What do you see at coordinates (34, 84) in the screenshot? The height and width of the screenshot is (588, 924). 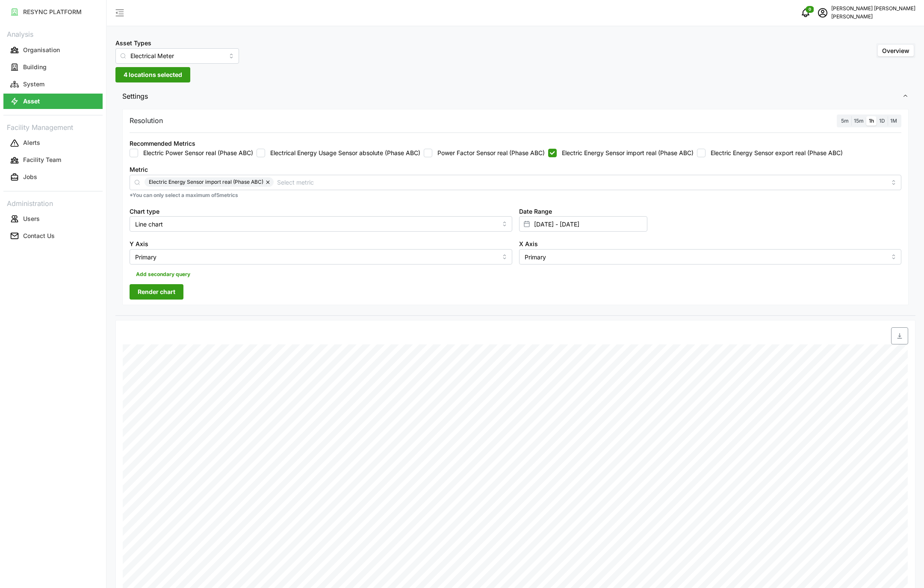 I see `p: System` at bounding box center [34, 84].